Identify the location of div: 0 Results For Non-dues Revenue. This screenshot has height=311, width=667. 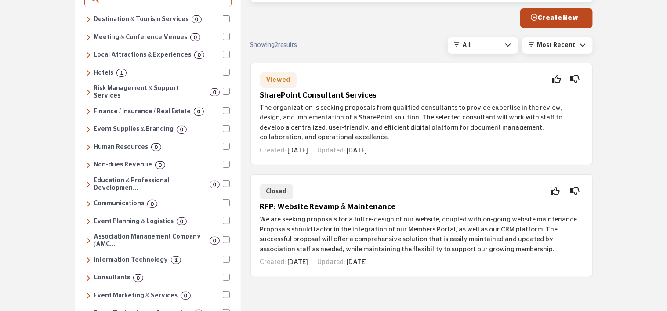
(160, 165).